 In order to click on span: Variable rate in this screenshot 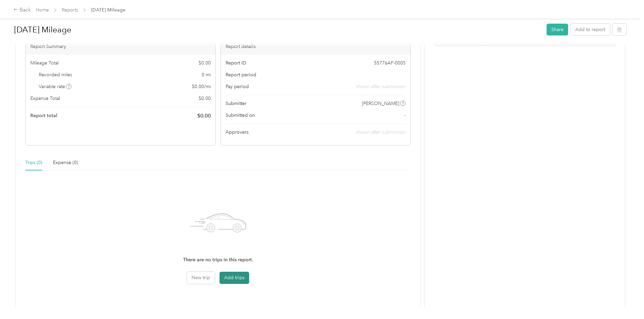, I will do `click(55, 86)`.